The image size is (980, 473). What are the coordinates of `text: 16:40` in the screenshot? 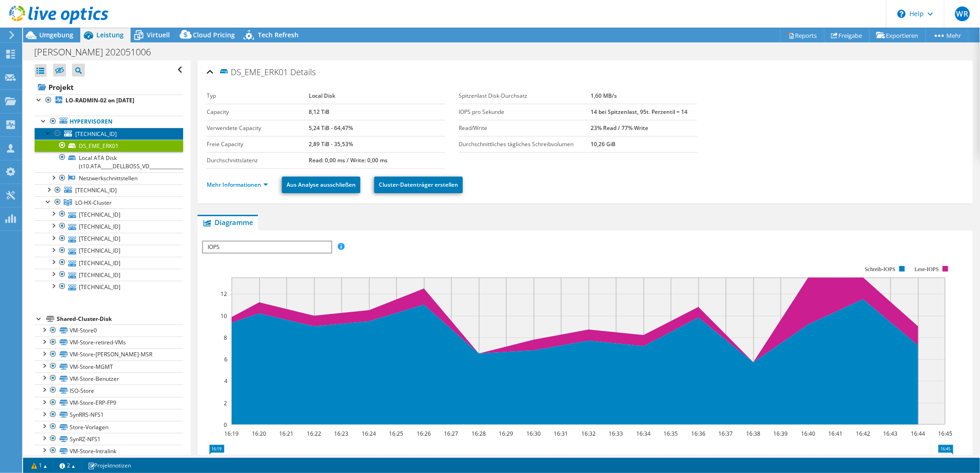 It's located at (807, 433).